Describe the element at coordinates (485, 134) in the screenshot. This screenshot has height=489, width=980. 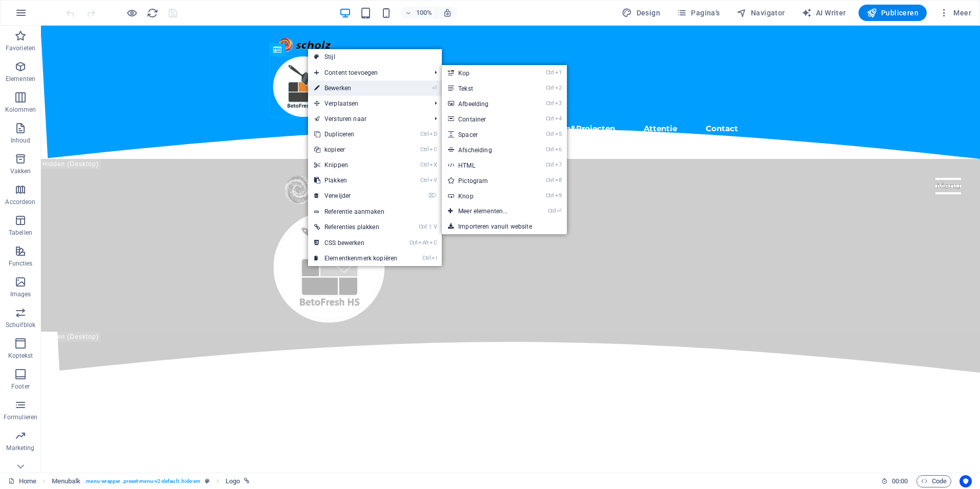
I see `a: Ctrl5Spacer` at that location.